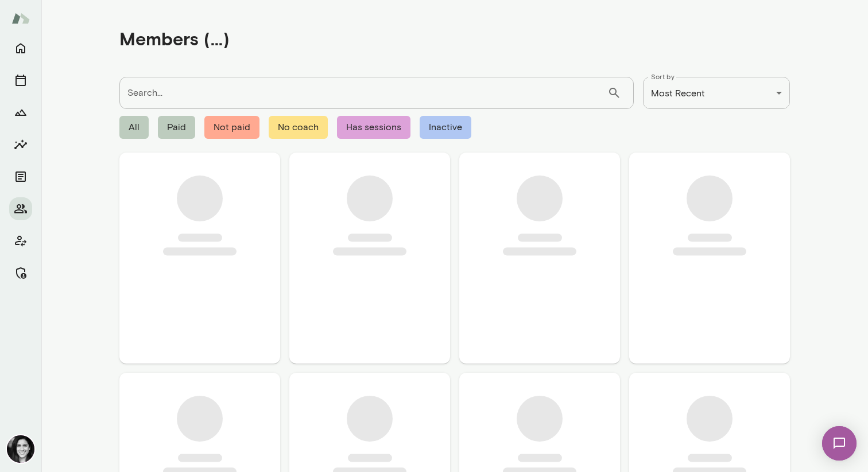 The height and width of the screenshot is (472, 868). What do you see at coordinates (21, 209) in the screenshot?
I see `button: Members` at bounding box center [21, 209].